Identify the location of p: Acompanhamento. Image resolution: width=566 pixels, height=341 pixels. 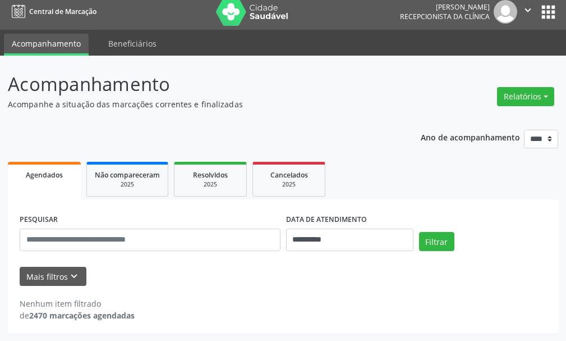
(200, 84).